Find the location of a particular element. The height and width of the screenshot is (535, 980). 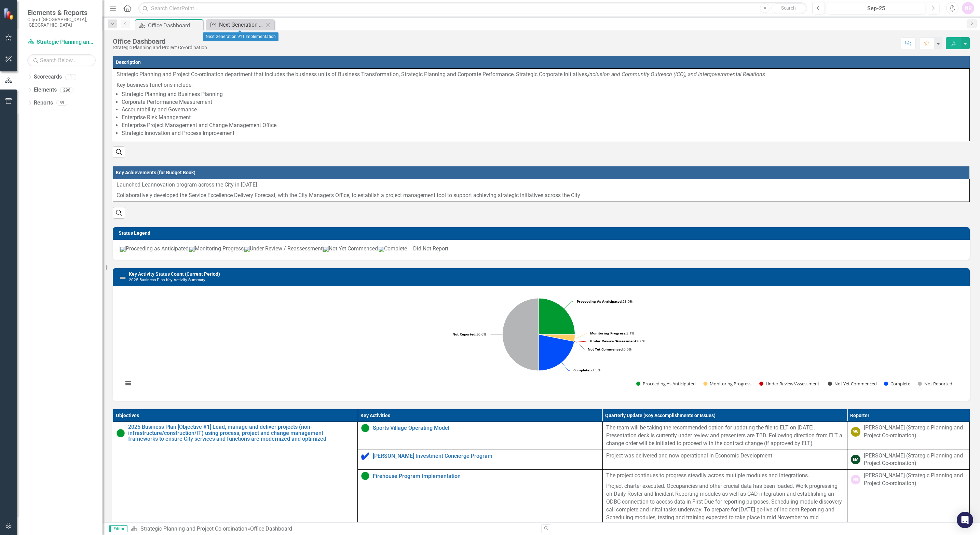

img: DidNotReport.png is located at coordinates (410, 249).